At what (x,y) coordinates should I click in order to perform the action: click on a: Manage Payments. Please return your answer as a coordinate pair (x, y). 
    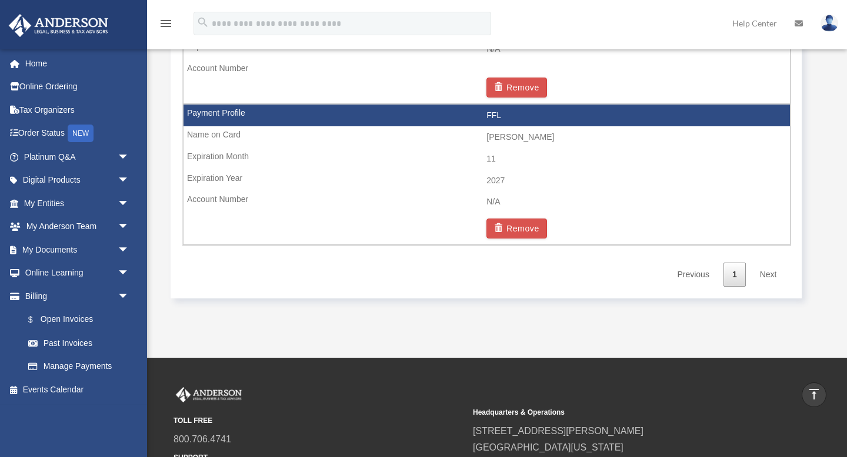
    Looking at the image, I should click on (79, 367).